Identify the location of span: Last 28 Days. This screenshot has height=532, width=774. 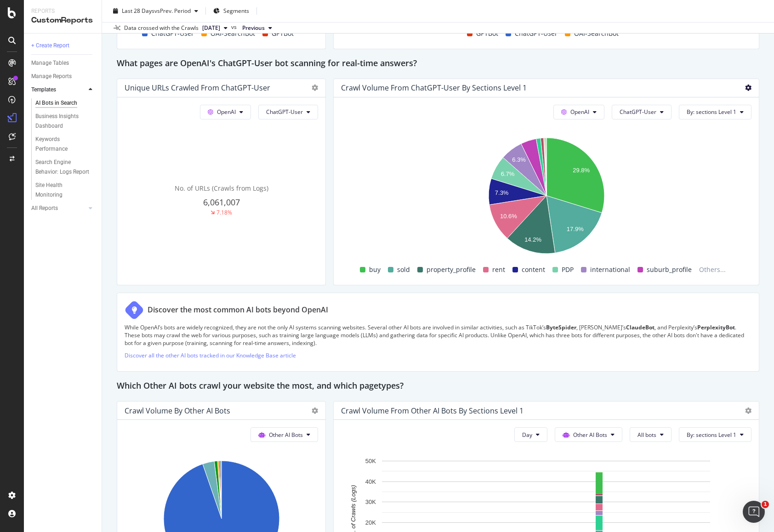
(138, 11).